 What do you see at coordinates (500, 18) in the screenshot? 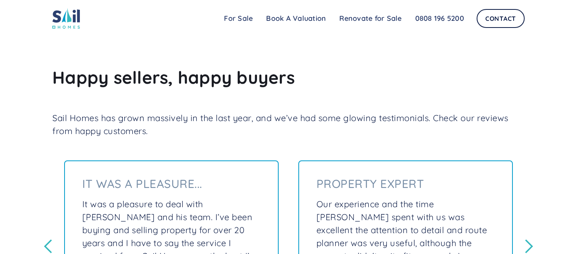
I see `a: Contact` at bounding box center [500, 18].